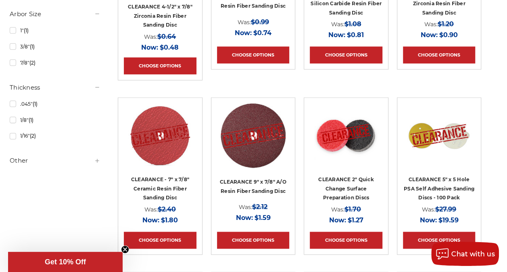 Image resolution: width=507 pixels, height=272 pixels. I want to click on span: $0.74, so click(262, 33).